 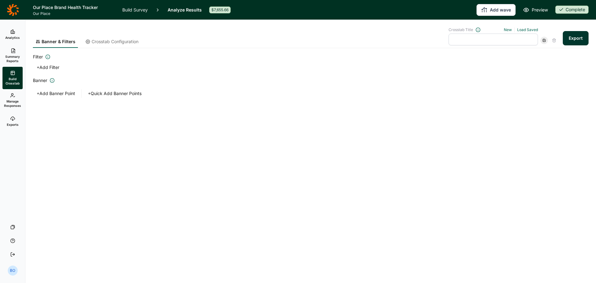 What do you see at coordinates (12, 81) in the screenshot?
I see `span: Build Crosstab` at bounding box center [12, 81].